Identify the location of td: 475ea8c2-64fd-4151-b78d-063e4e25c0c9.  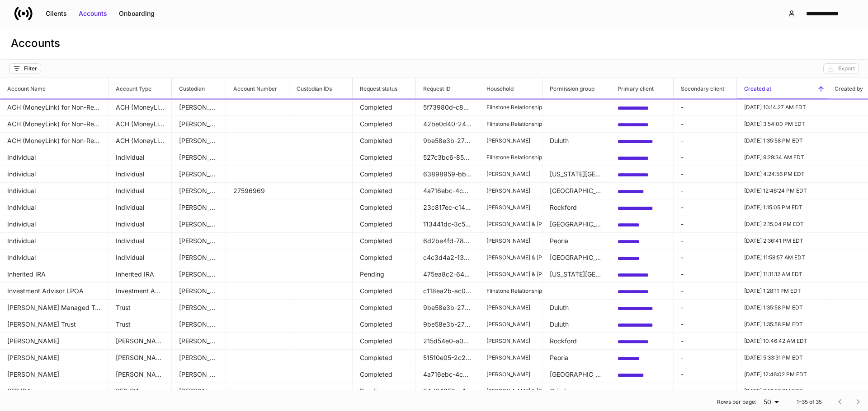
(448, 275).